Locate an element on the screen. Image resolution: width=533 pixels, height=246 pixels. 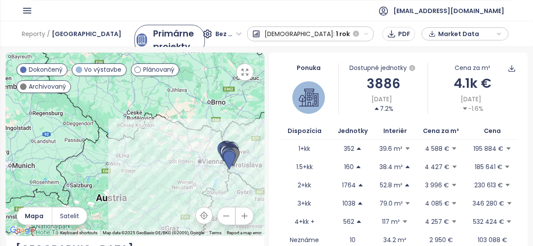
p: 79.0 m² is located at coordinates (391, 204).